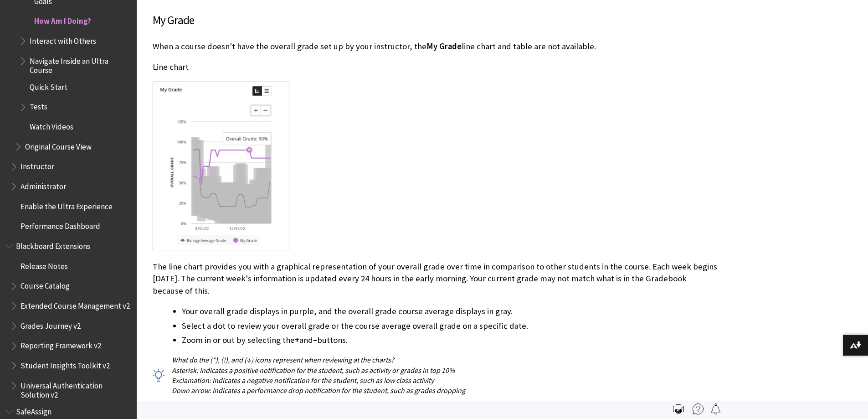 The image size is (868, 419). I want to click on h3: My Grade, so click(435, 21).